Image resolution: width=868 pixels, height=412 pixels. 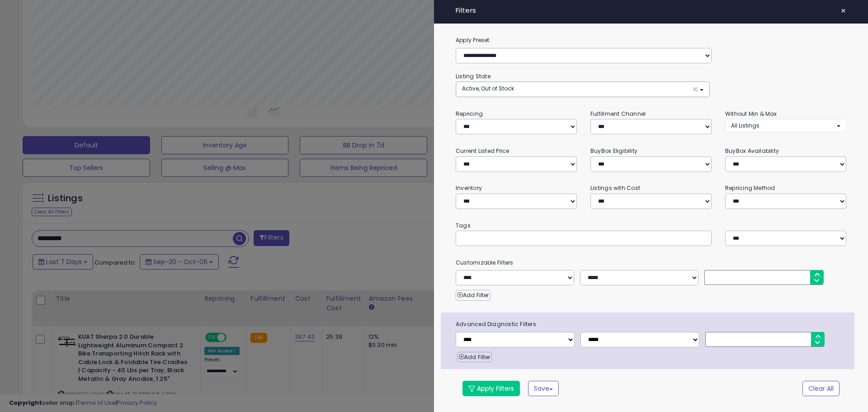 What do you see at coordinates (583, 89) in the screenshot?
I see `button: Active, Out of Stock ×` at bounding box center [583, 89].